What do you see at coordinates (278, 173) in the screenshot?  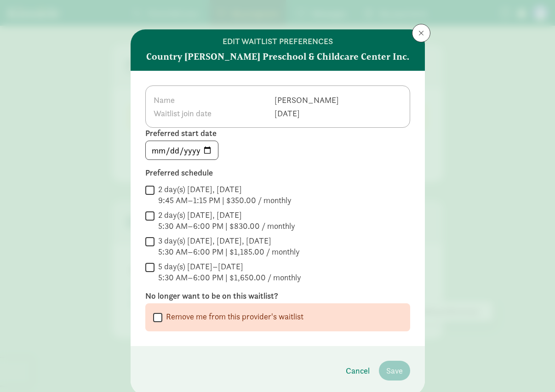 I see `label: Preferred schedule` at bounding box center [278, 173].